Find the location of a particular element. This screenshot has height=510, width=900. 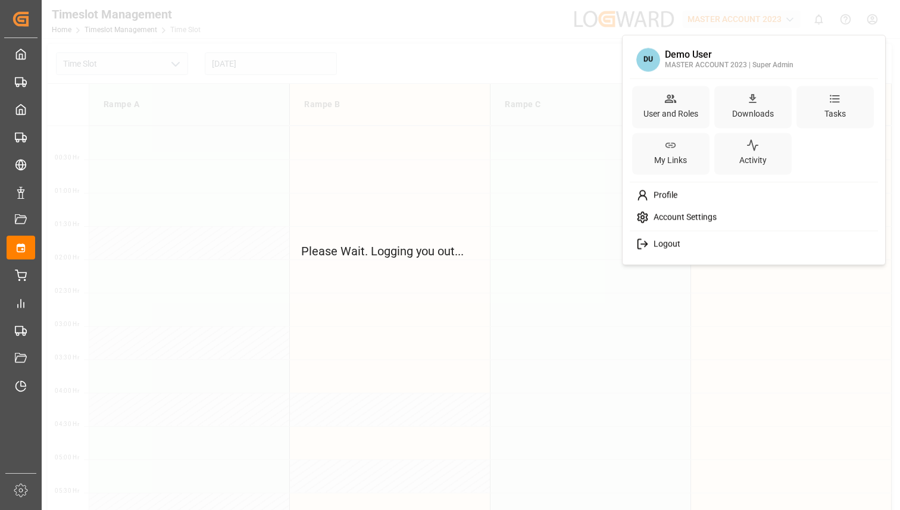

div: MASTER ACCOUNT 2023 | Super Admin is located at coordinates (729, 65).